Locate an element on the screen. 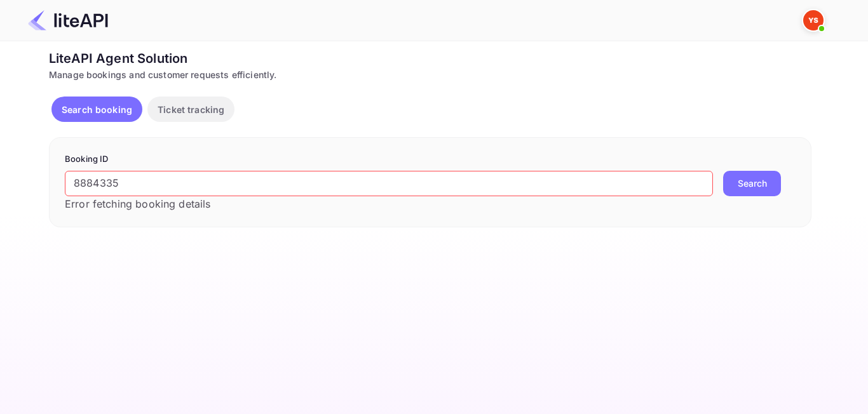 The image size is (868, 414). button: Search is located at coordinates (751, 184).